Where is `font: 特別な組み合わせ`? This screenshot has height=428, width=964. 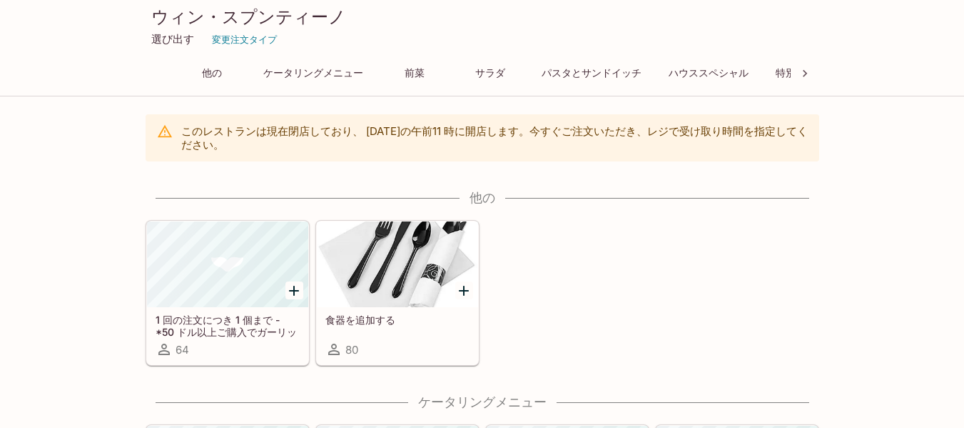 font: 特別な組み合わせ is located at coordinates (816, 73).